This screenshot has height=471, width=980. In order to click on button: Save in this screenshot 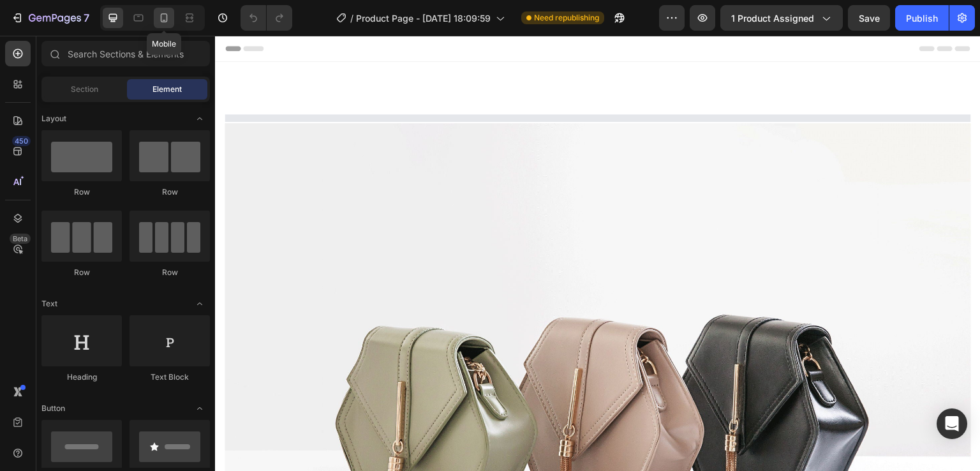, I will do `click(869, 18)`.